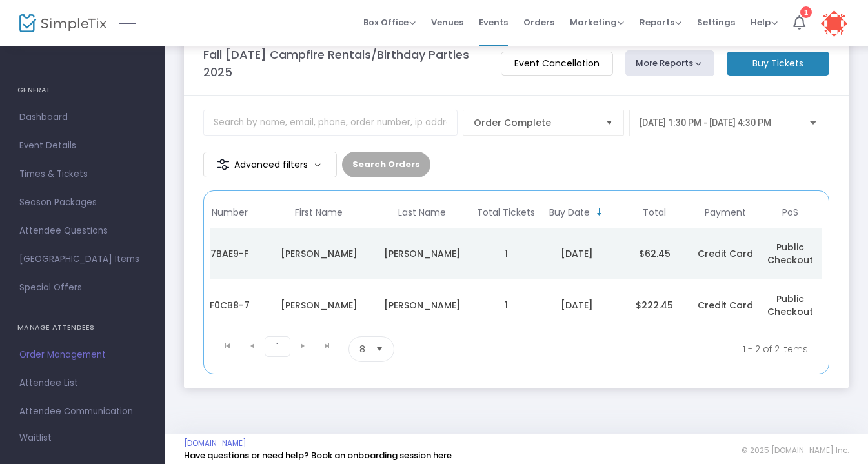 The width and height of the screenshot is (868, 464). Describe the element at coordinates (493, 22) in the screenshot. I see `span: Events` at that location.